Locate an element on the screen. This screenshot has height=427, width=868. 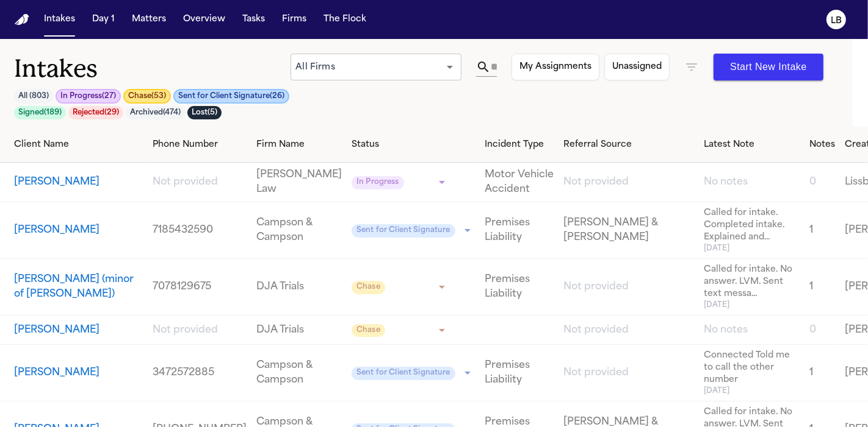
span: Called for intake. Completed intake. Explained and... is located at coordinates (752, 226).